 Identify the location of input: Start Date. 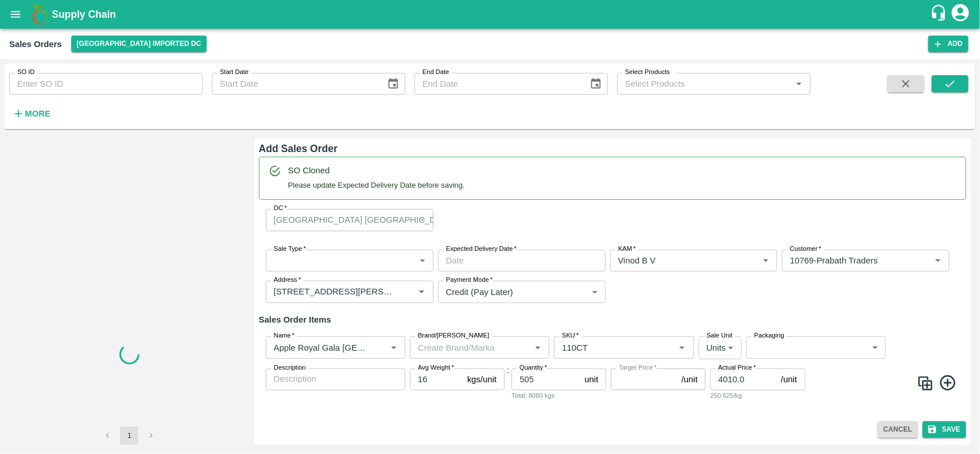
(295, 84).